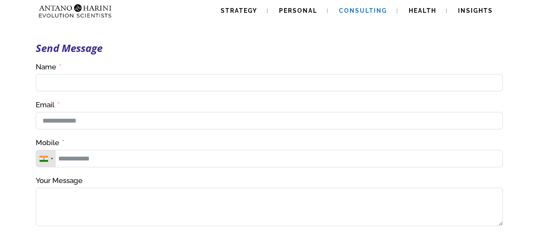 The height and width of the screenshot is (249, 538). Describe the element at coordinates (423, 11) in the screenshot. I see `span: Health` at that location.